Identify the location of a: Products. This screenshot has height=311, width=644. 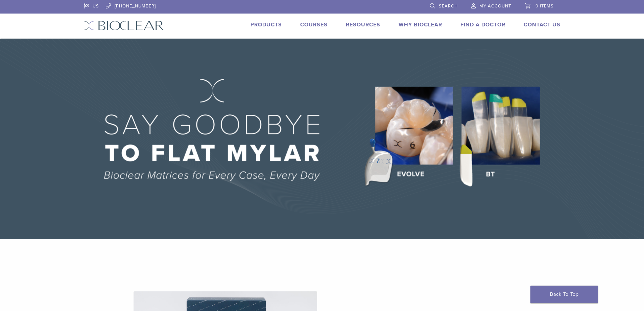
(266, 25).